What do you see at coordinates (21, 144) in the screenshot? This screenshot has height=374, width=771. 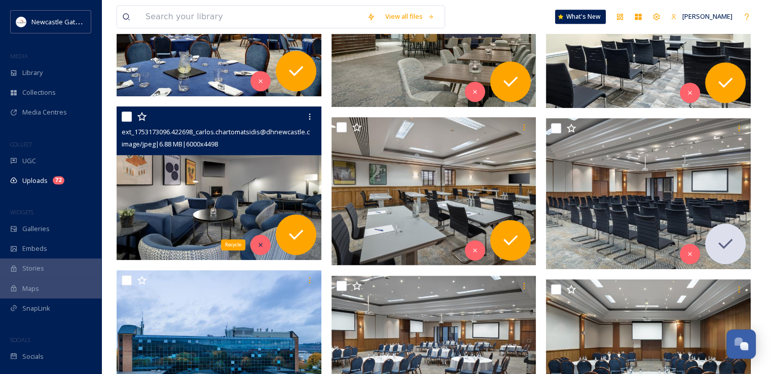 I see `span: COLLECT` at bounding box center [21, 144].